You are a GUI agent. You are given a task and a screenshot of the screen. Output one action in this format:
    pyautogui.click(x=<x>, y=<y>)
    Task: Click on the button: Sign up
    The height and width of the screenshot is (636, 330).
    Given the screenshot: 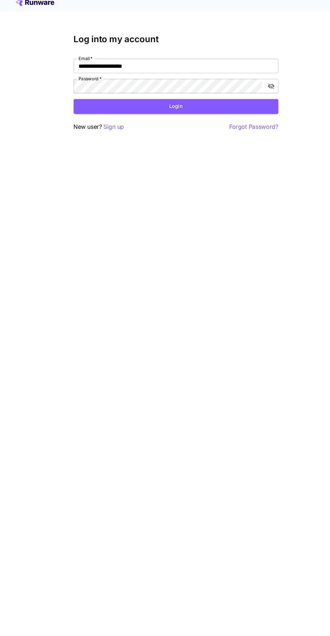 What is the action you would take?
    pyautogui.click(x=107, y=125)
    